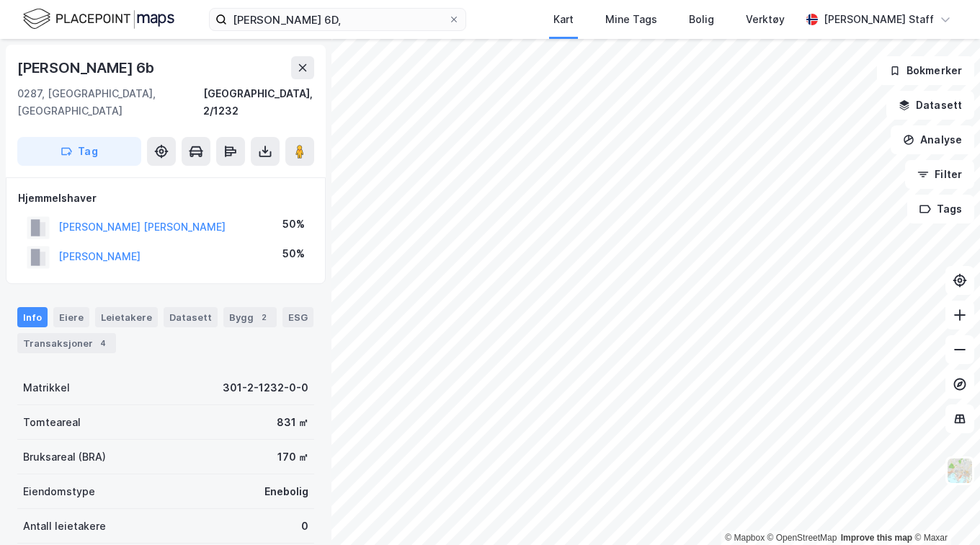 This screenshot has width=980, height=545. Describe the element at coordinates (304, 526) in the screenshot. I see `div: 0` at that location.